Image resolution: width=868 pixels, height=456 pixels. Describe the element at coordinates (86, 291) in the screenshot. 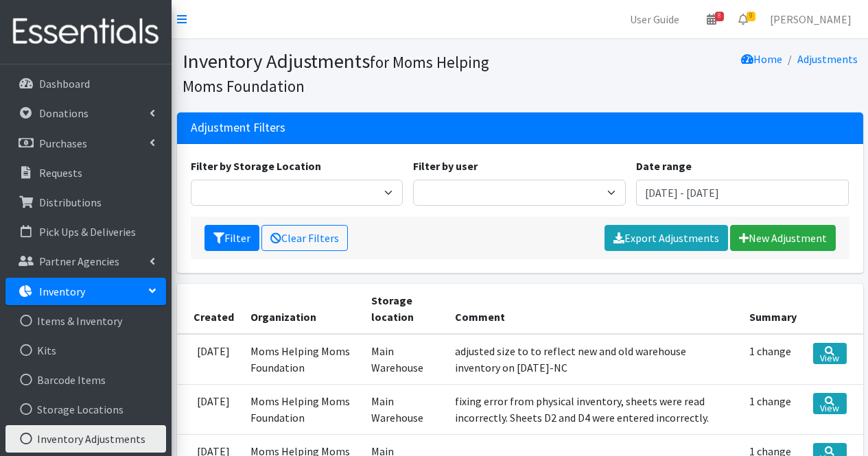

I see `a: Inventory` at that location.